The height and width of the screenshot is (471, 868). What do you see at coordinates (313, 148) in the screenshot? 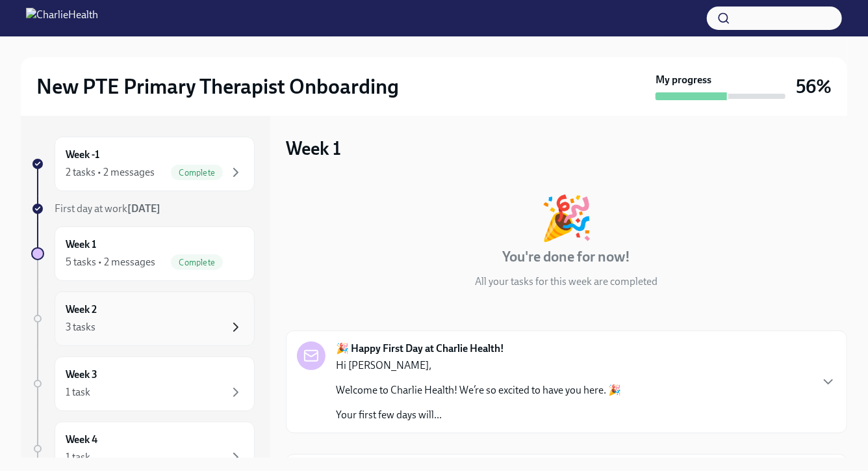
I see `h3: Week 1` at bounding box center [313, 148].